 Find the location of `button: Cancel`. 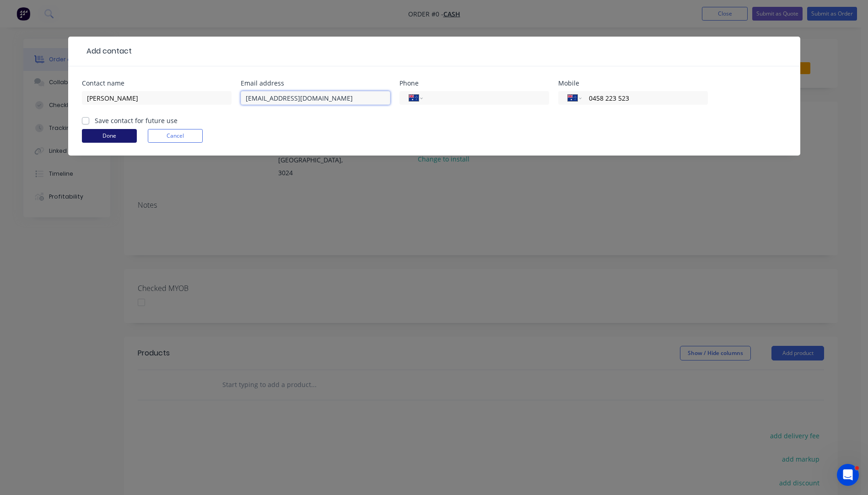

button: Cancel is located at coordinates (176, 136).